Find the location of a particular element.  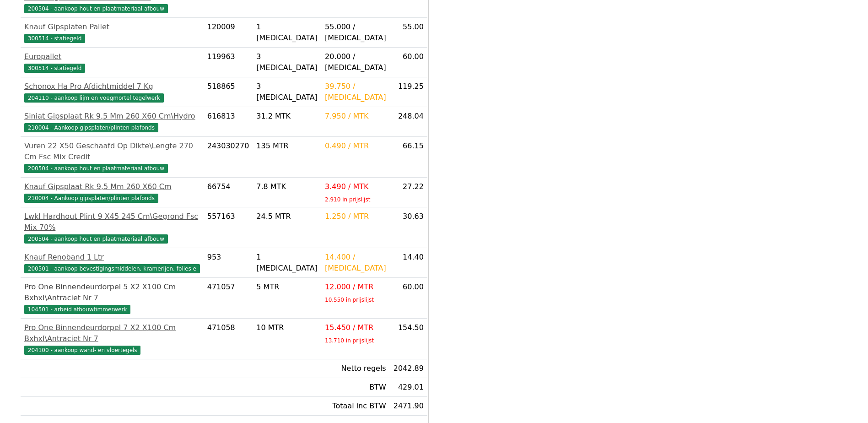

sub: 13.710 in prijslijst is located at coordinates (349, 341).